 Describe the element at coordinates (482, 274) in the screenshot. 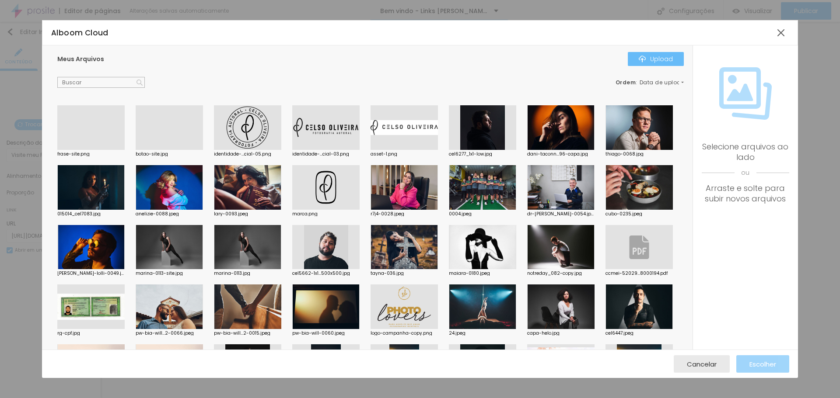

I see `div: maiara-0180.jpeg` at that location.